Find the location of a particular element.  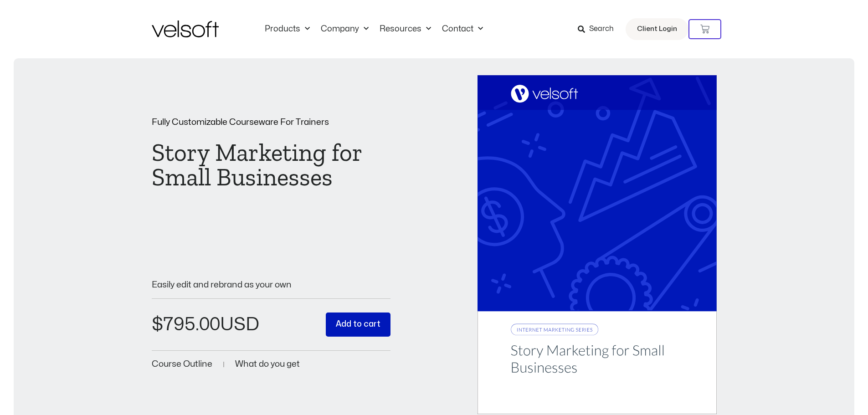

h1: Story Marketing for Small Businesses is located at coordinates (271, 165).